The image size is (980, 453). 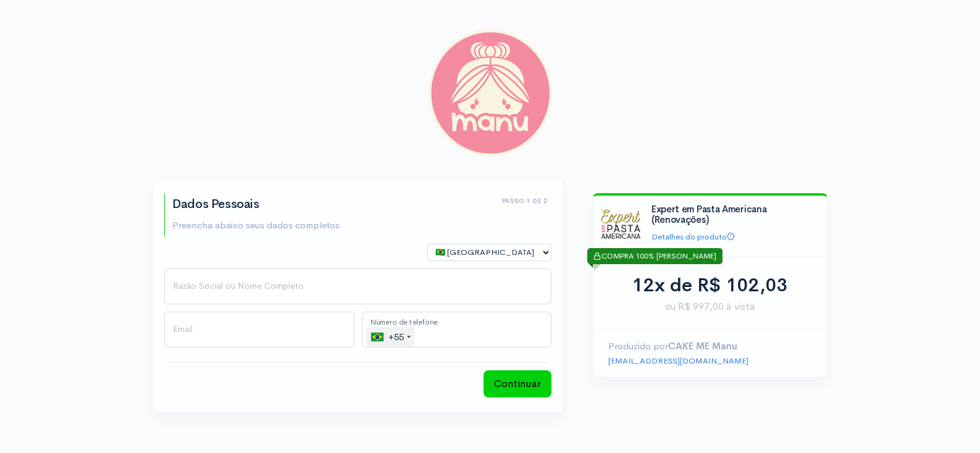 What do you see at coordinates (393, 337) in the screenshot?
I see `div: +55` at bounding box center [393, 337].